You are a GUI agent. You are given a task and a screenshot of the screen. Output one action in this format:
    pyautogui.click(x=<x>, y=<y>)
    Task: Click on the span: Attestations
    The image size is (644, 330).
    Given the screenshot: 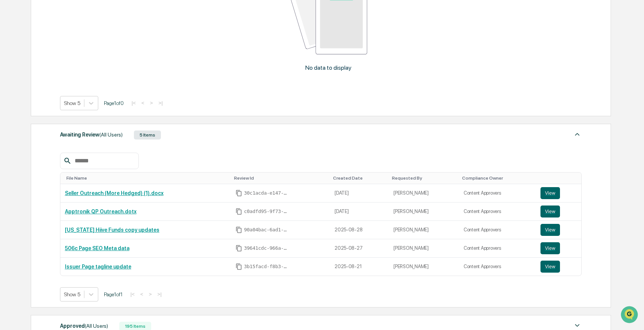 What is the action you would take?
    pyautogui.click(x=77, y=98)
    